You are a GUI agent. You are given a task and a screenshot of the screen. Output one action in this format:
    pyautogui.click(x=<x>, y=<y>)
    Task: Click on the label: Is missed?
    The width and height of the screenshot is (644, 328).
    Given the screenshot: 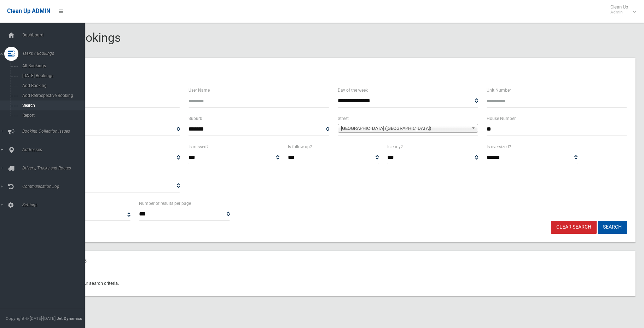 What is the action you would take?
    pyautogui.click(x=198, y=147)
    